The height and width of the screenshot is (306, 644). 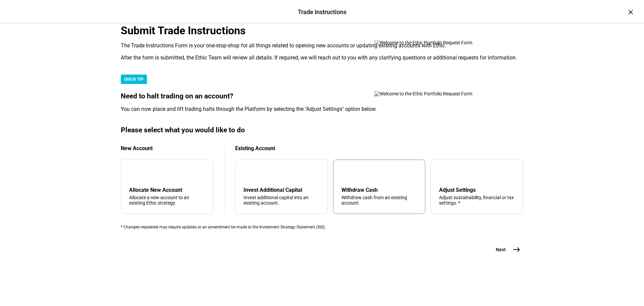 What do you see at coordinates (506, 250) in the screenshot?
I see `button: Next` at bounding box center [506, 250].